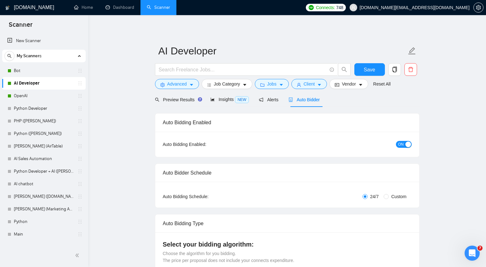 The height and width of the screenshot is (267, 486). Describe the element at coordinates (349, 84) in the screenshot. I see `span: Vendor` at that location.